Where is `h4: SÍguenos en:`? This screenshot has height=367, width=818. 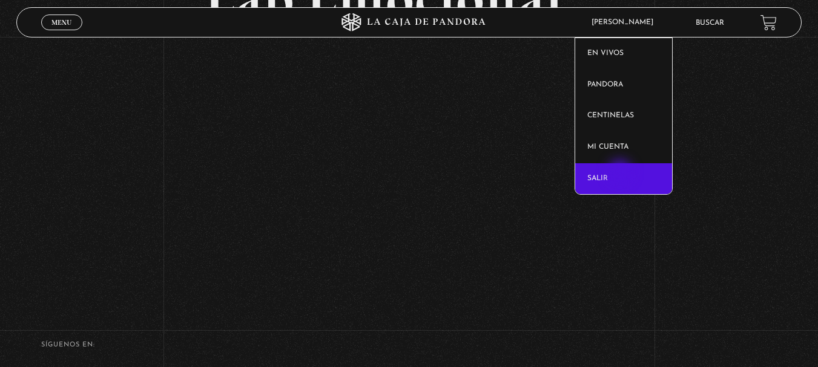
h4: SÍguenos en: is located at coordinates (409, 345).